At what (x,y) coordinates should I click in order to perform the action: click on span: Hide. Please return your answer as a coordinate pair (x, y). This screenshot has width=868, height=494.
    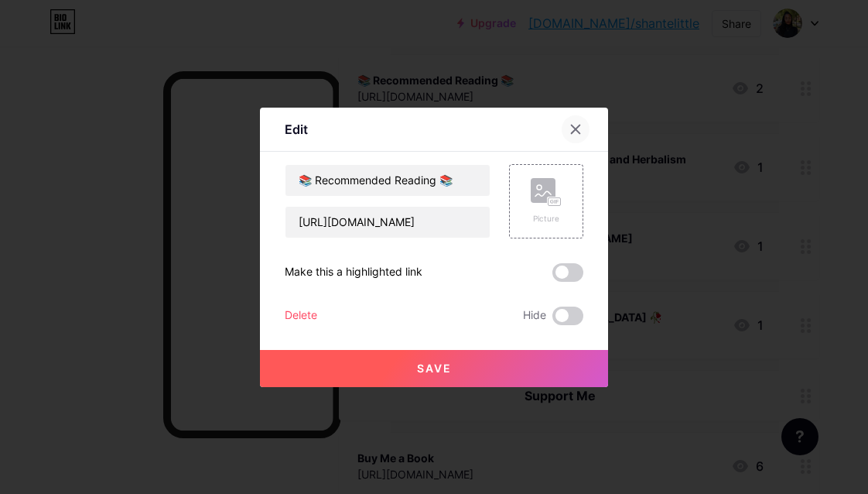
    Looking at the image, I should click on (535, 316).